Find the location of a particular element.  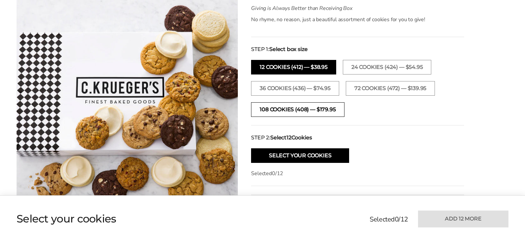

button: Add 12 more is located at coordinates (463, 219).